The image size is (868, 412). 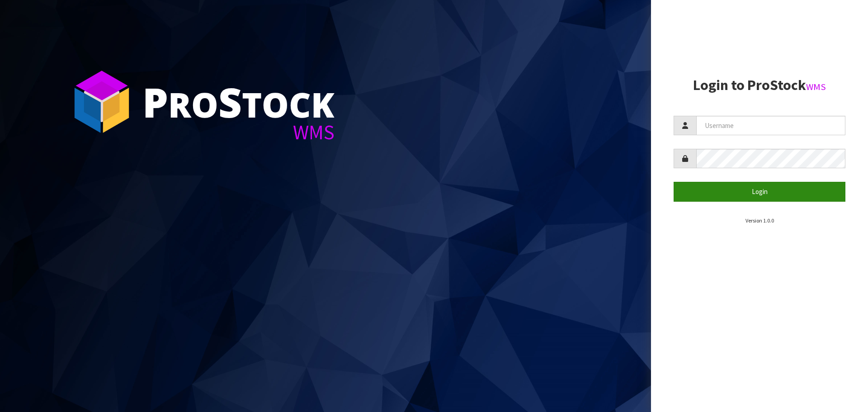 I want to click on button: Login, so click(x=760, y=191).